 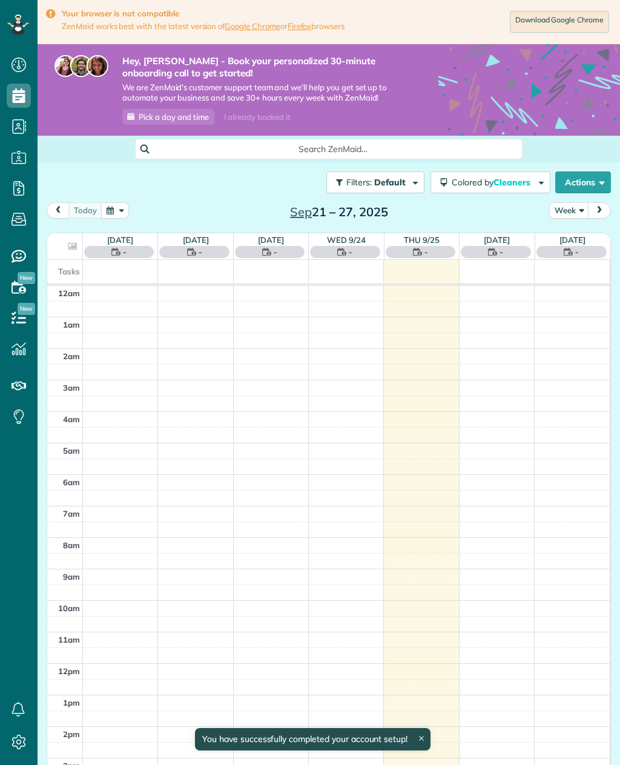 What do you see at coordinates (65, 66) in the screenshot?
I see `img: maria-72a9807cf96188c08ef61303f053569d2e2a8a1cde33d635c8a3ac13582a053d.jpg` at bounding box center [65, 66].